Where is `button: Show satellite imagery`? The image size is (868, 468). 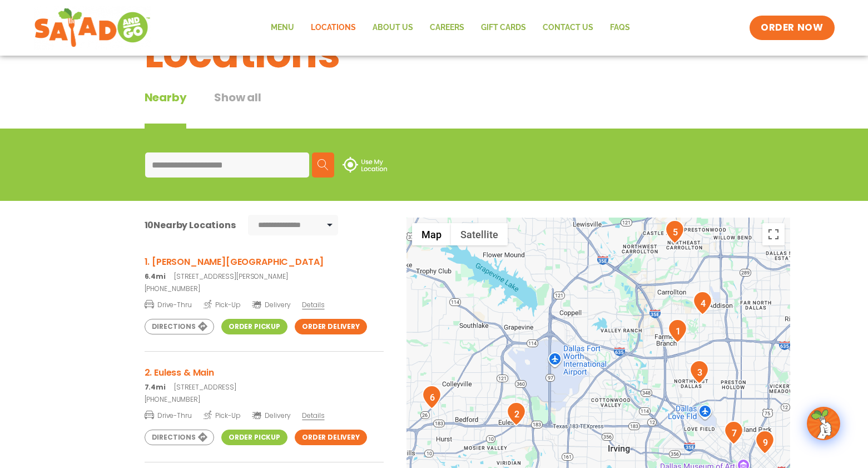 button: Show satellite imagery is located at coordinates (480, 235).